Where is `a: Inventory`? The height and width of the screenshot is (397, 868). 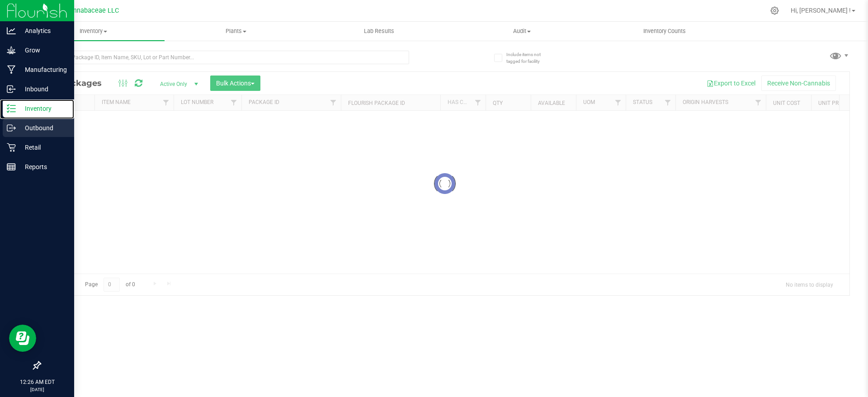 a: Inventory is located at coordinates (93, 31).